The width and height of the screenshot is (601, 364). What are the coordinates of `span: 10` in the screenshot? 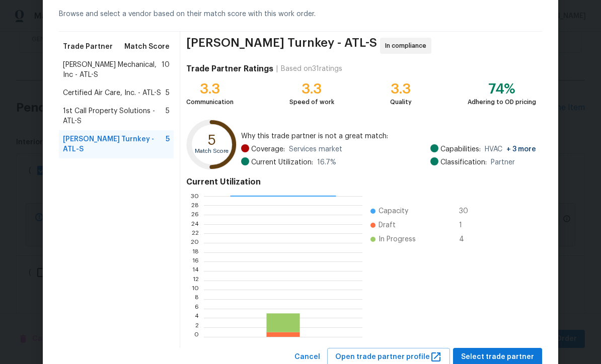 It's located at (166, 70).